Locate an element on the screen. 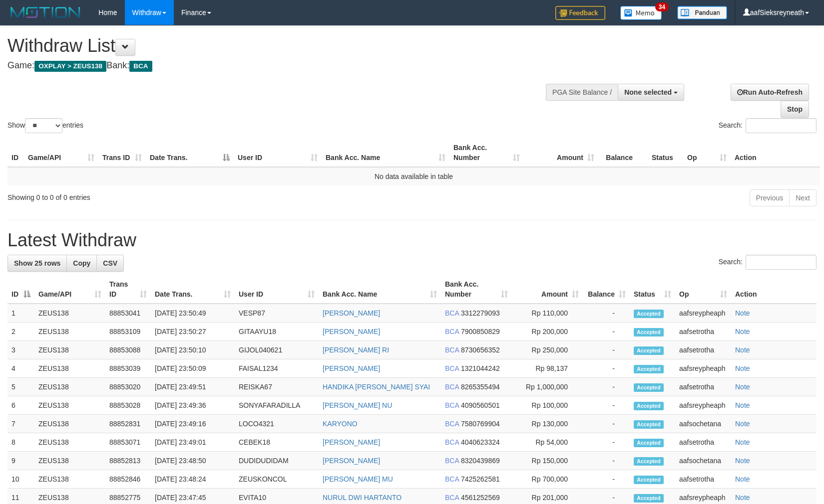 Image resolution: width=824 pixels, height=504 pixels. td: 4 is located at coordinates (21, 368).